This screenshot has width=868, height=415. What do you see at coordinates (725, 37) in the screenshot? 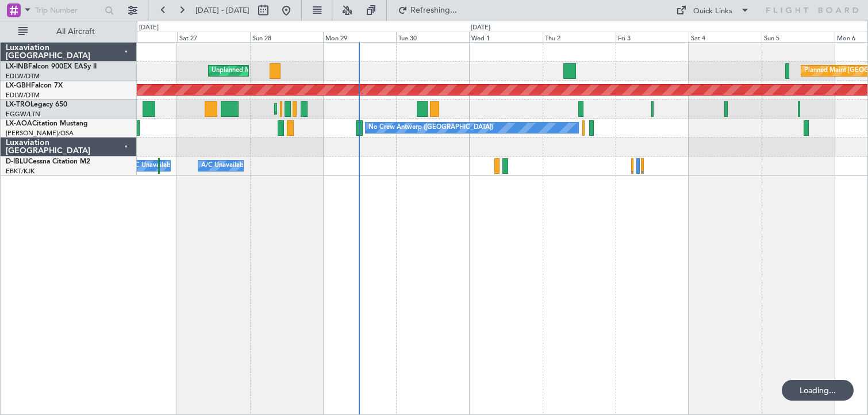
I see `div: Sat 4` at bounding box center [725, 37].